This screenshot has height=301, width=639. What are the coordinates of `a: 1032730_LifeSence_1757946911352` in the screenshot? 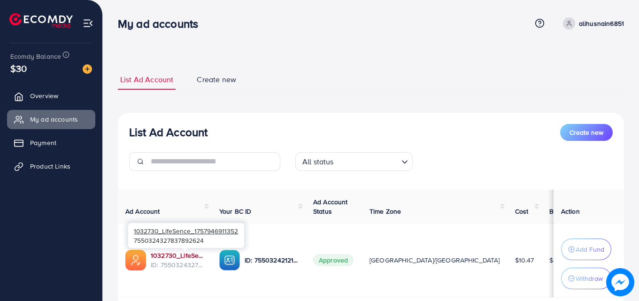 It's located at (177, 255).